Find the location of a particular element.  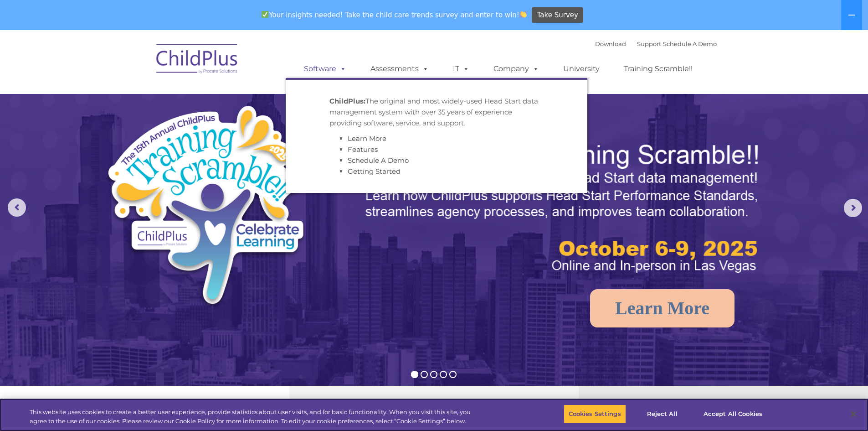

a: Assessments is located at coordinates (400, 69).